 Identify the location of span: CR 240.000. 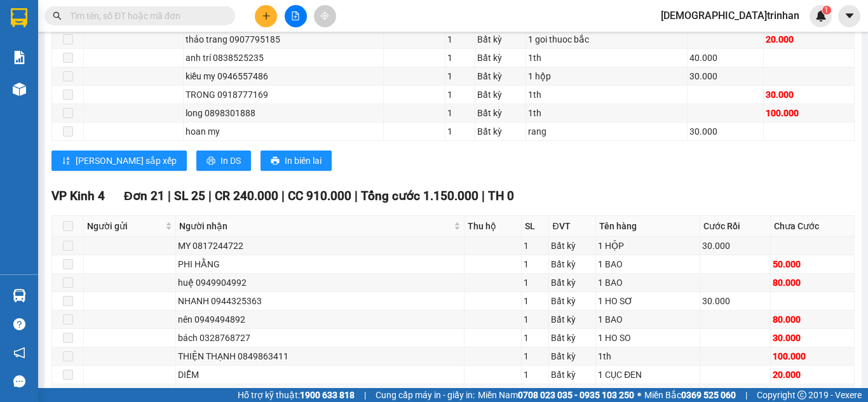
(247, 195).